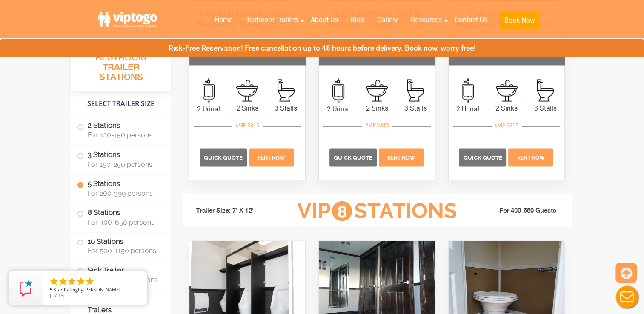 The image size is (644, 314). Describe the element at coordinates (121, 130) in the screenshot. I see `label: 2 Stations` at that location.